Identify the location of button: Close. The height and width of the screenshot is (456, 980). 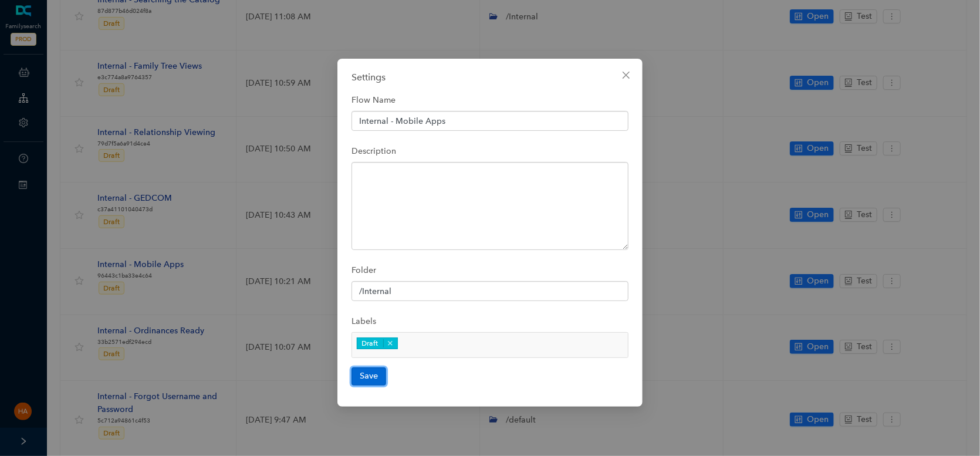
(626, 75).